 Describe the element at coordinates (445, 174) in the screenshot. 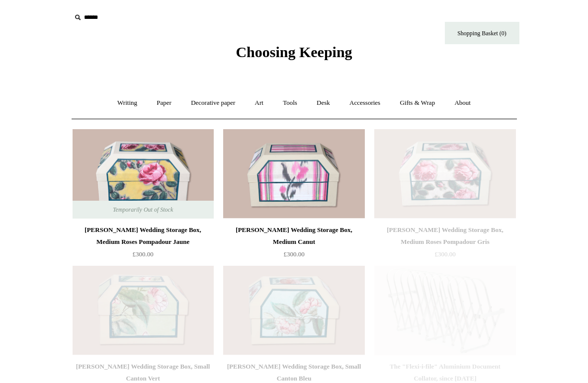

I see `img: Antoinette Poisson Wedding Storage Box, Medium Roses Pompadour Gris` at that location.